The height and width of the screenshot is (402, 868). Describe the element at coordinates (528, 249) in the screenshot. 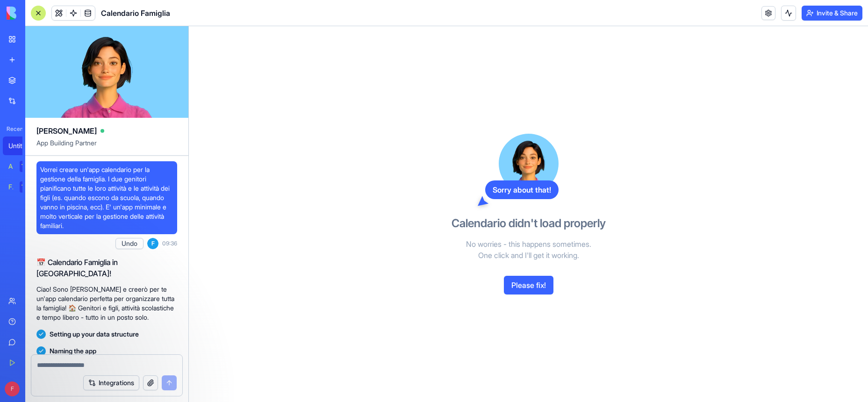

I see `p: No worries - this happens sometimes. One click and I'll get it working.` at that location.